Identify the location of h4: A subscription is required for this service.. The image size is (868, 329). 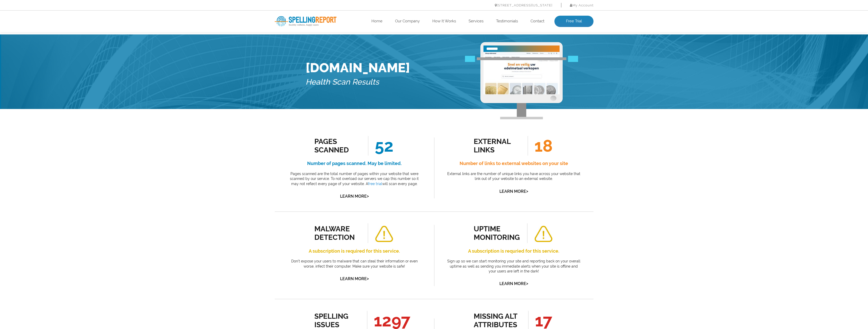
(354, 251).